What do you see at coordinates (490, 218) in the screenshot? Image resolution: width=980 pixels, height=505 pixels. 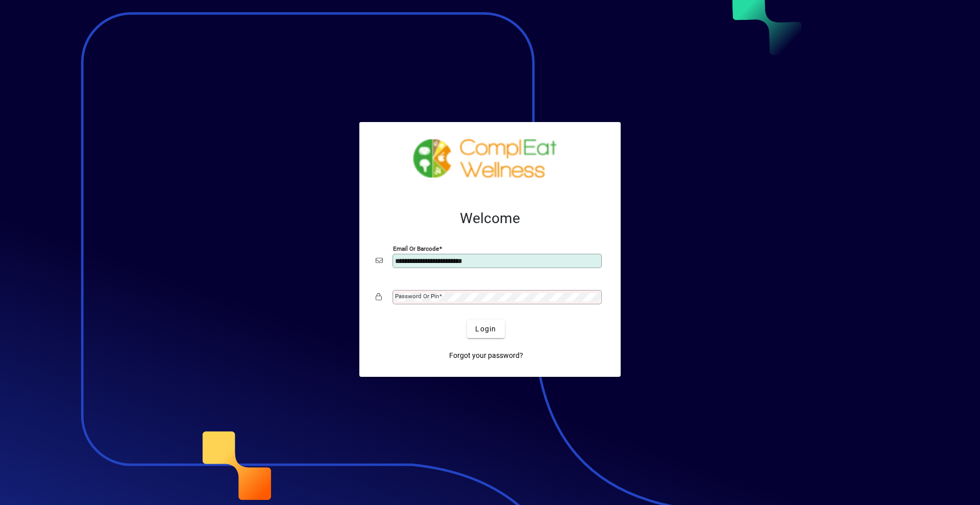 I see `h2: Welcome` at bounding box center [490, 218].